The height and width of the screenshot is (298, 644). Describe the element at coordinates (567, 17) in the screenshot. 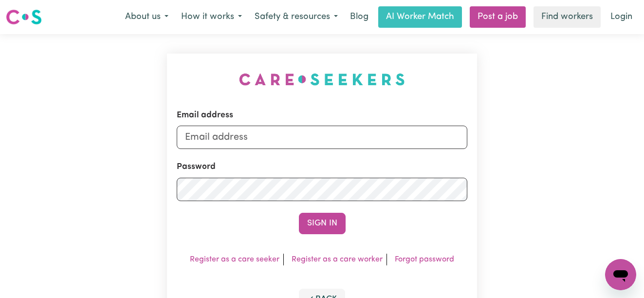

I see `a: Find workers` at that location.